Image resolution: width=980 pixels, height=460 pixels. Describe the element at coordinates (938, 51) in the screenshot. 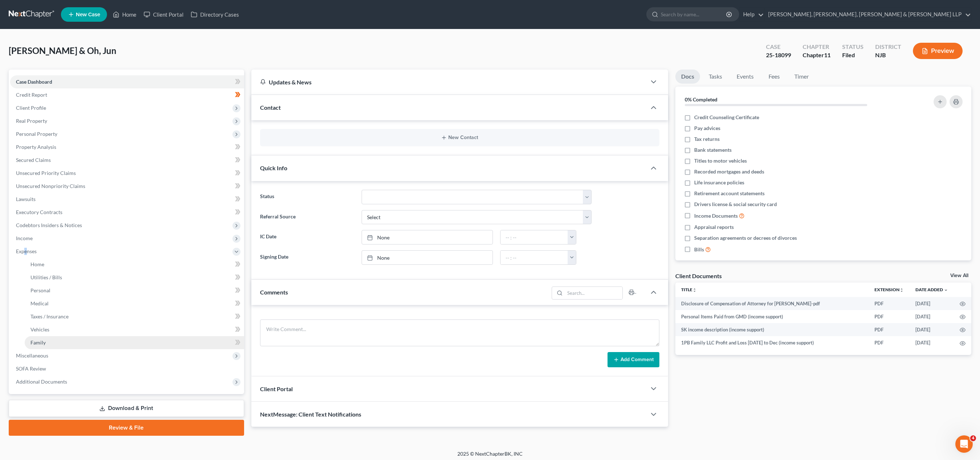

I see `button: Preview` at that location.